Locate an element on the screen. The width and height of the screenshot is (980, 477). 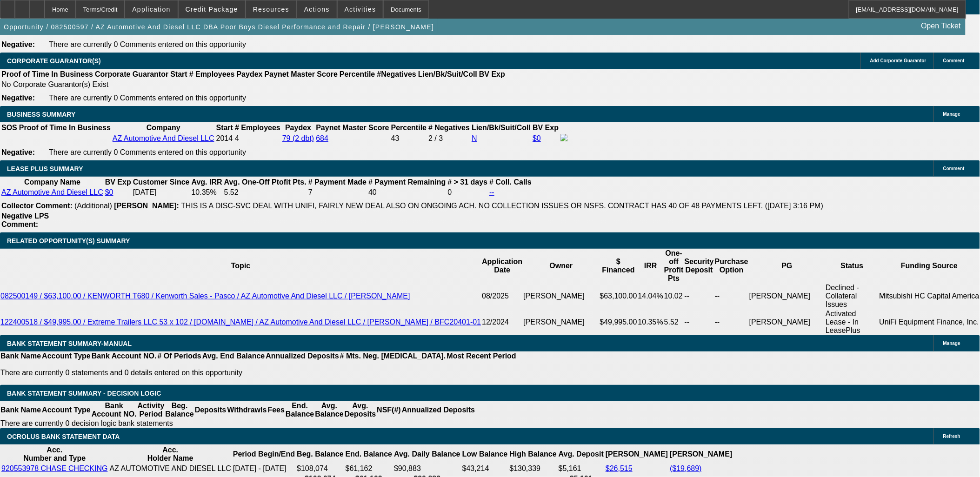
td: 0 is located at coordinates (468, 192).